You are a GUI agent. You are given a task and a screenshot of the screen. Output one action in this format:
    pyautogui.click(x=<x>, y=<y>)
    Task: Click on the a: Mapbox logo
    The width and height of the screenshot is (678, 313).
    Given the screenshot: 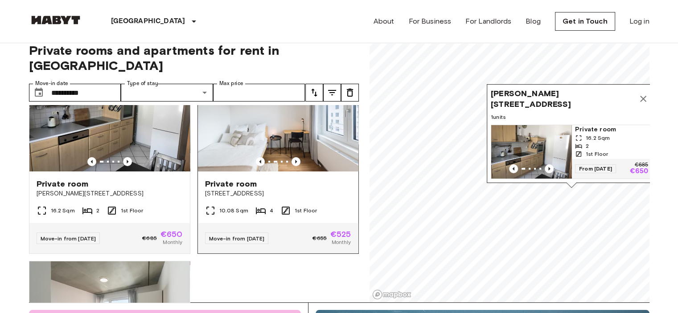 What is the action you would take?
    pyautogui.click(x=392, y=295)
    